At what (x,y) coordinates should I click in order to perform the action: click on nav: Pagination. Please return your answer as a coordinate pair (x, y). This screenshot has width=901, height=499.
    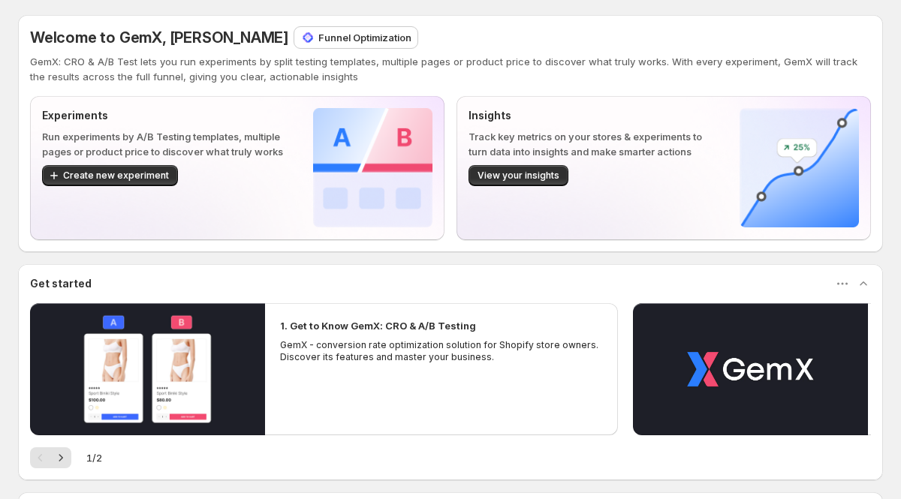
    Looking at the image, I should click on (50, 458).